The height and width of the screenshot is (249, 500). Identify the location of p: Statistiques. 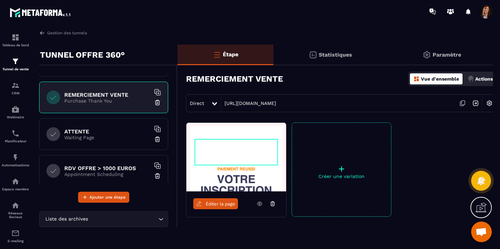
(335, 55).